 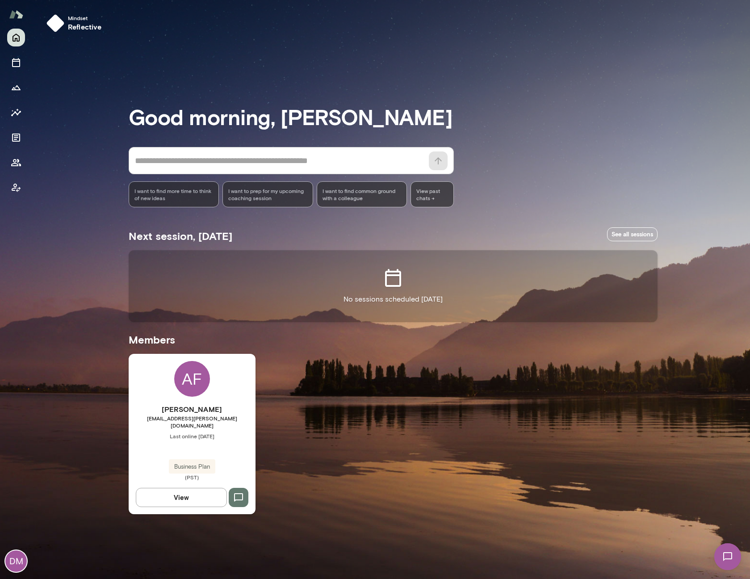 I want to click on span: Mindset, so click(x=85, y=18).